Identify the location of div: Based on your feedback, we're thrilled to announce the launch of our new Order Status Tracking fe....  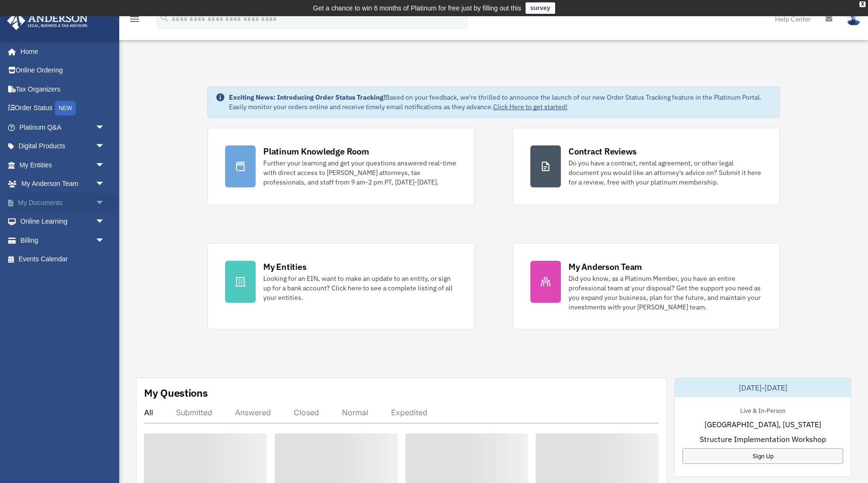
(500, 102).